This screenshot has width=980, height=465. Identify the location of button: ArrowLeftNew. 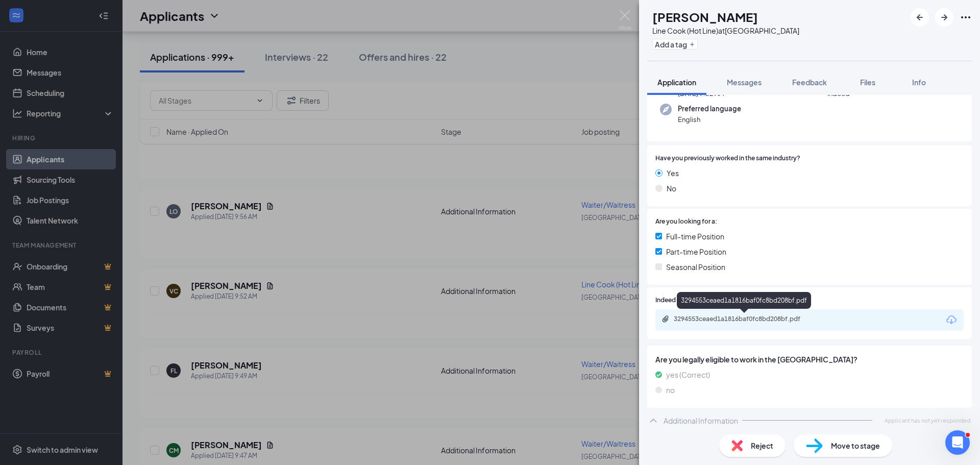
(920, 17).